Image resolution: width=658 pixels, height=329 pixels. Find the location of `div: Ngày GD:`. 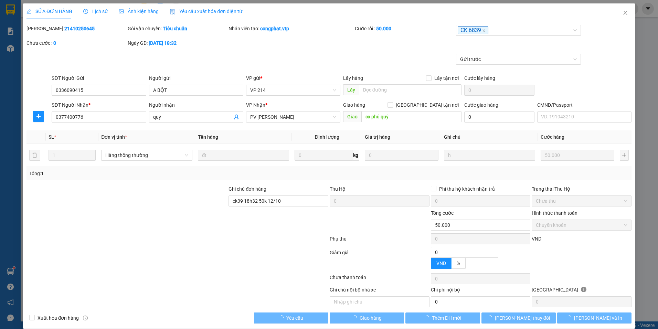

div: Ngày GD: is located at coordinates (178, 43).